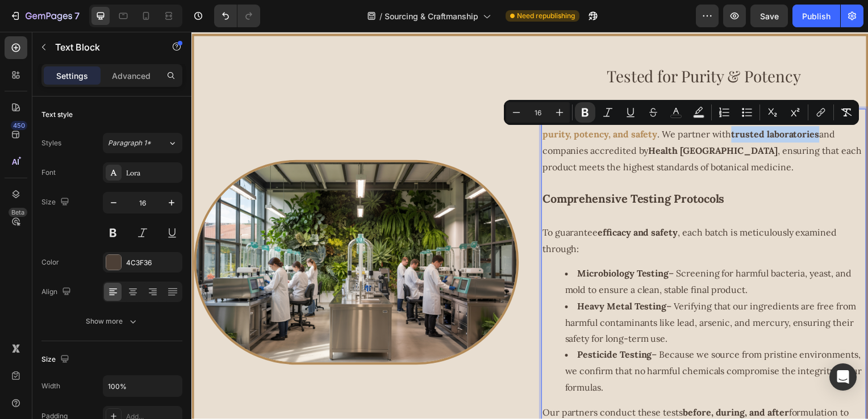 The image size is (868, 419). What do you see at coordinates (510, 95) in the screenshot?
I see `strong: unparalleled purity, potency, and safety` at bounding box center [510, 95].